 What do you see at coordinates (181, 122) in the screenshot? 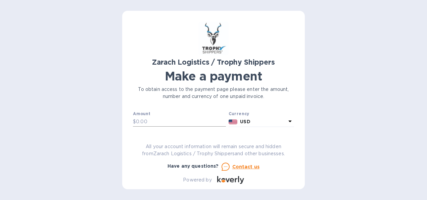
I see `input: 0.00` at bounding box center [181, 122].